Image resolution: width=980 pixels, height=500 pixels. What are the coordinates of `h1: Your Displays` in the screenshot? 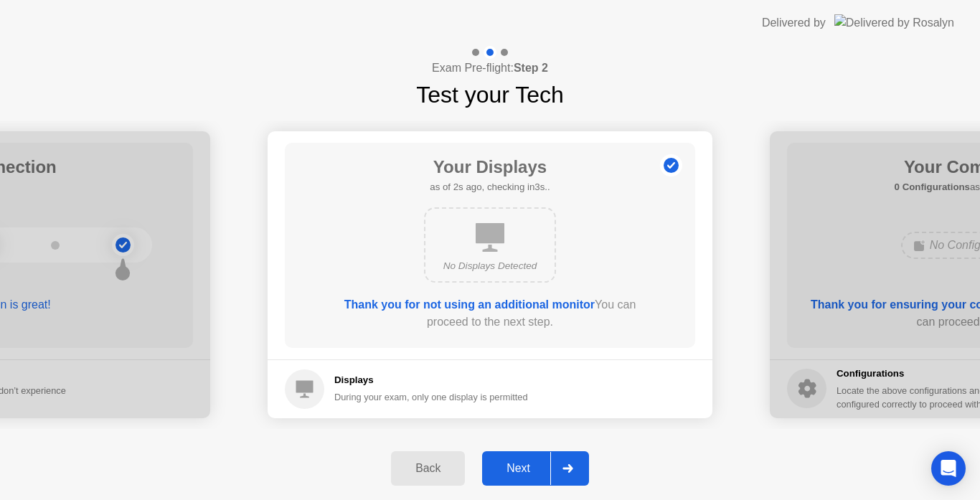 It's located at (489, 167).